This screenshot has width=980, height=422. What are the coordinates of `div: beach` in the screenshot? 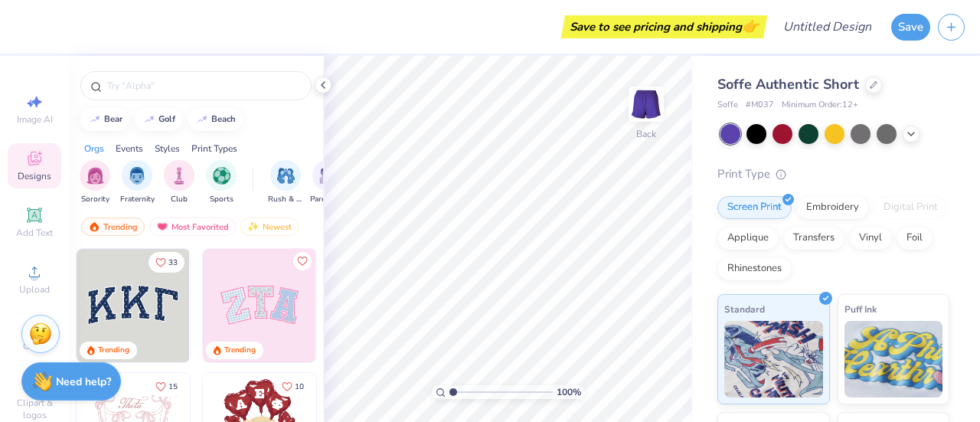 It's located at (224, 118).